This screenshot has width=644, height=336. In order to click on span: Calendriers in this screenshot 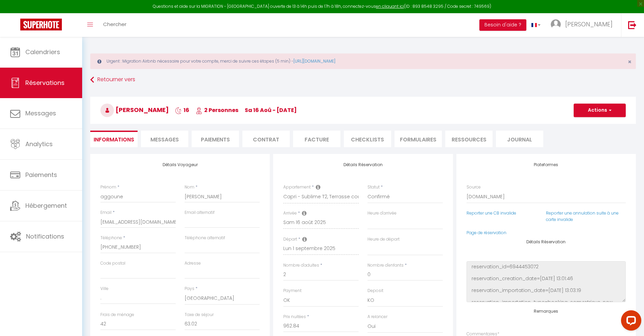, I will do `click(43, 52)`.